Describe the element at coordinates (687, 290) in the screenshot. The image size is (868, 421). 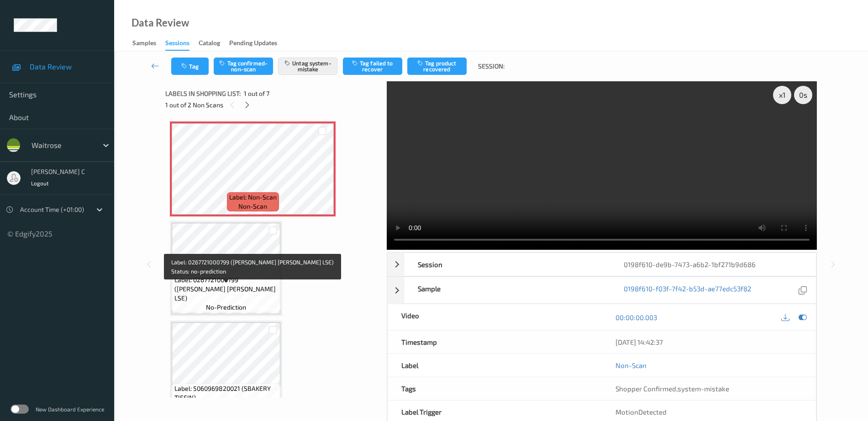
I see `a: 0198f610-f03f-7f42-b53d-ae77edc53f82` at that location.